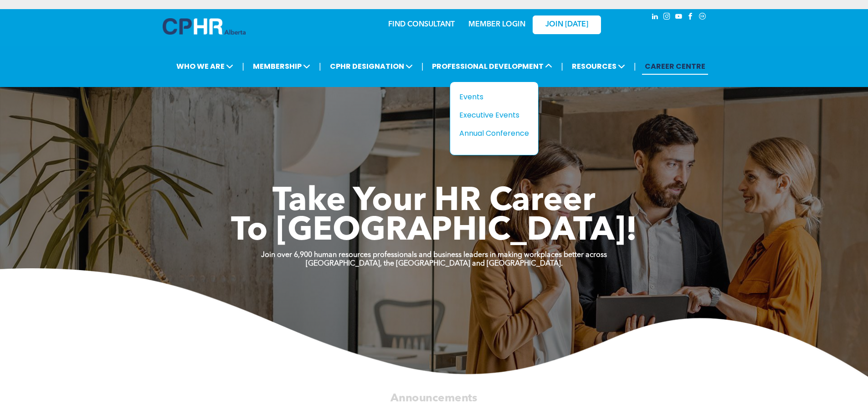 The height and width of the screenshot is (415, 868). I want to click on a: facebook, so click(691, 17).